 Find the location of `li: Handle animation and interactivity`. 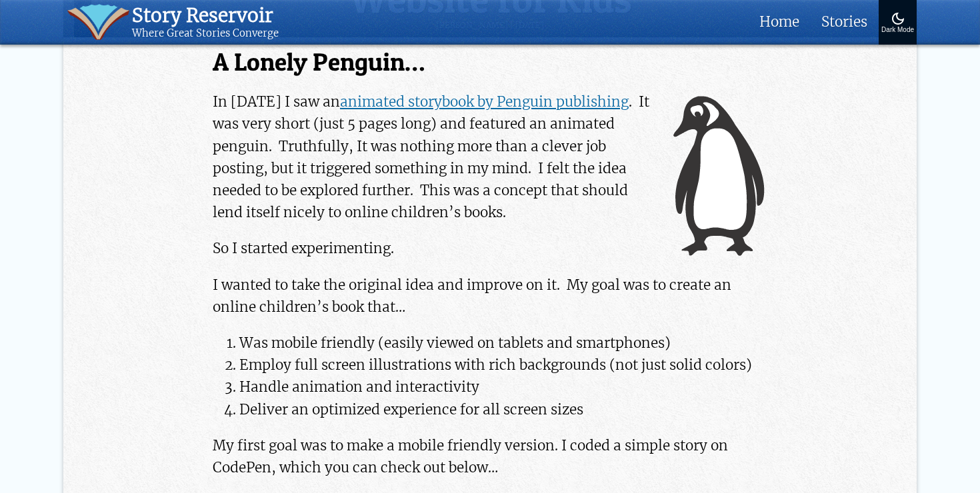

li: Handle animation and interactivity is located at coordinates (503, 387).